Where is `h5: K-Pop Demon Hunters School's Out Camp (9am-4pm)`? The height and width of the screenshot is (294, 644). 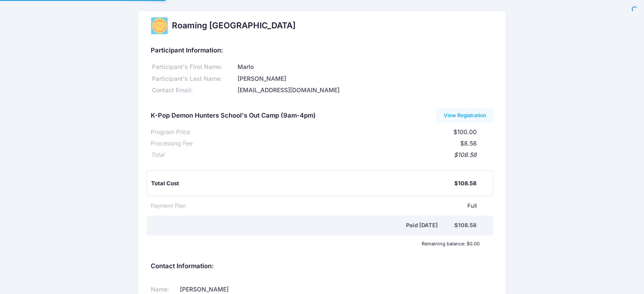
h5: K-Pop Demon Hunters School's Out Camp (9am-4pm) is located at coordinates (234, 116).